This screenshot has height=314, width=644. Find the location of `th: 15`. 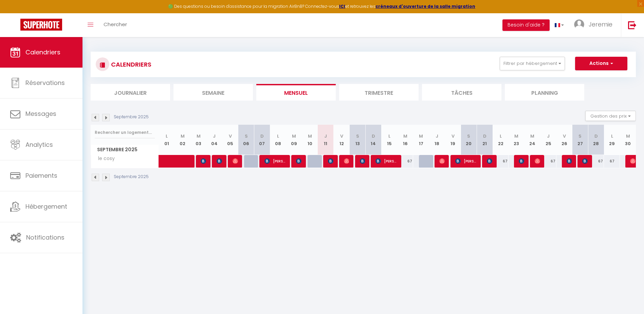

th: 15 is located at coordinates (389, 140).